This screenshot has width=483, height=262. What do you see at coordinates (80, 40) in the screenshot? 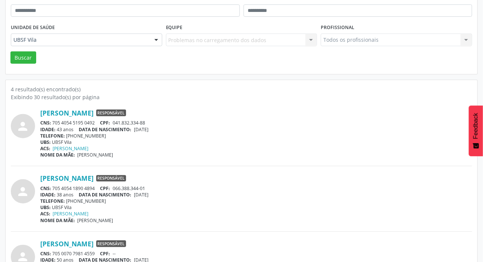
I see `span: UBSF Vila` at bounding box center [80, 40].